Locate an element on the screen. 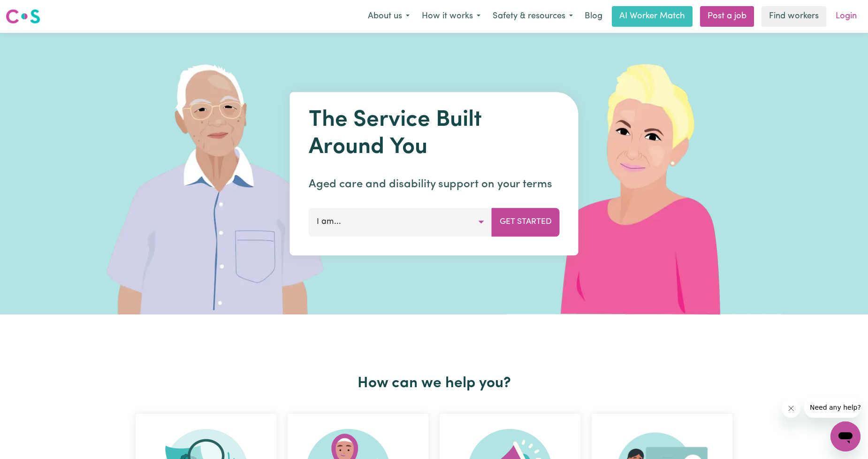 Image resolution: width=868 pixels, height=459 pixels. button: Safety & resources is located at coordinates (533, 17).